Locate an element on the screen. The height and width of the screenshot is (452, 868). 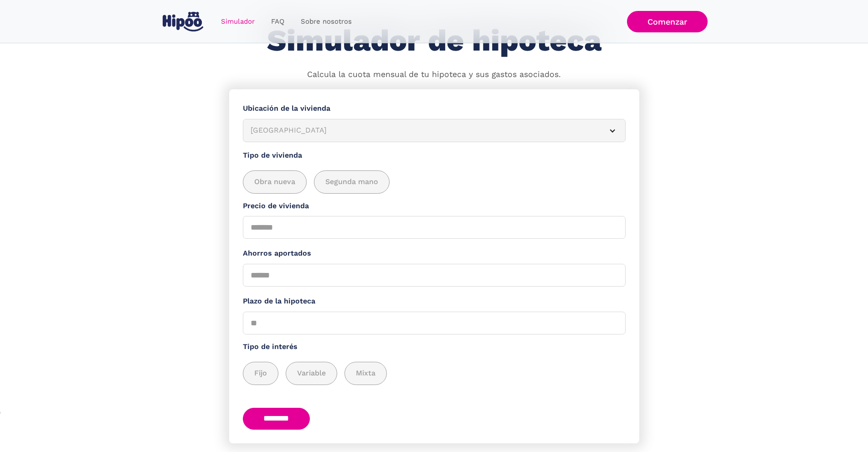
a: Sobre nosotros is located at coordinates (326, 22).